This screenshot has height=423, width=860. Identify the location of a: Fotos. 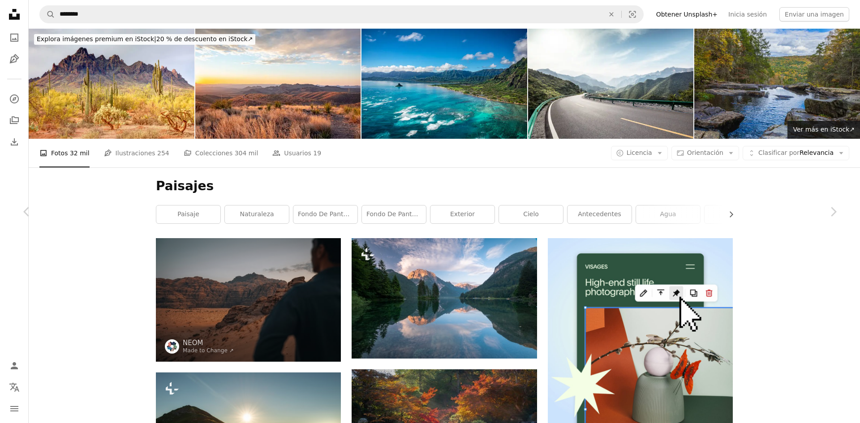
(14, 38).